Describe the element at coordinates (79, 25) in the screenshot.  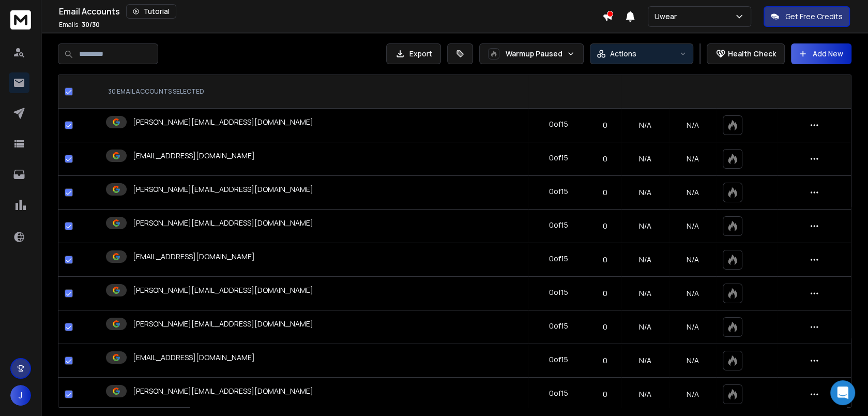
I see `p: Emails :` at that location.